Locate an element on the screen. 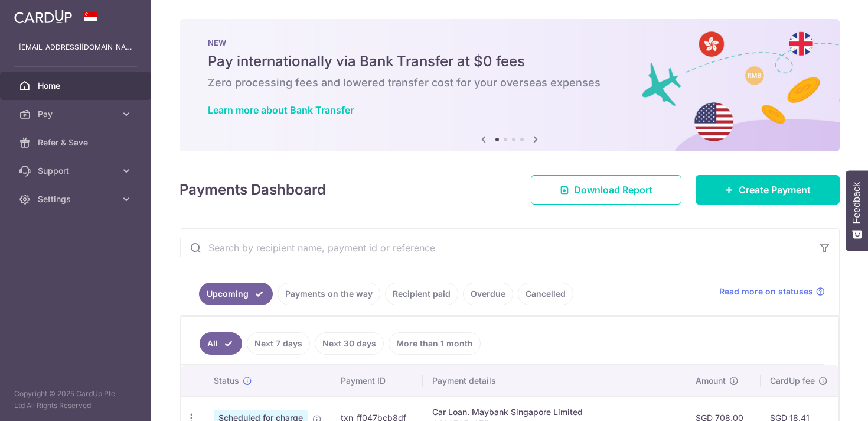  a: Download Report is located at coordinates (606, 190).